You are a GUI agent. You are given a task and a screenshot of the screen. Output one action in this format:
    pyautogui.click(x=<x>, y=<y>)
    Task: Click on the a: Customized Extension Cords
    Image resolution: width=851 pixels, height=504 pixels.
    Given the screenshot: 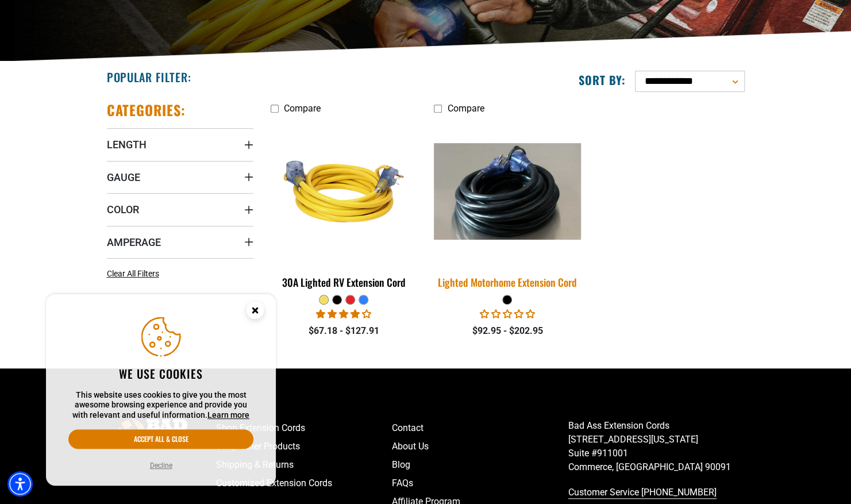 What is the action you would take?
    pyautogui.click(x=304, y=483)
    